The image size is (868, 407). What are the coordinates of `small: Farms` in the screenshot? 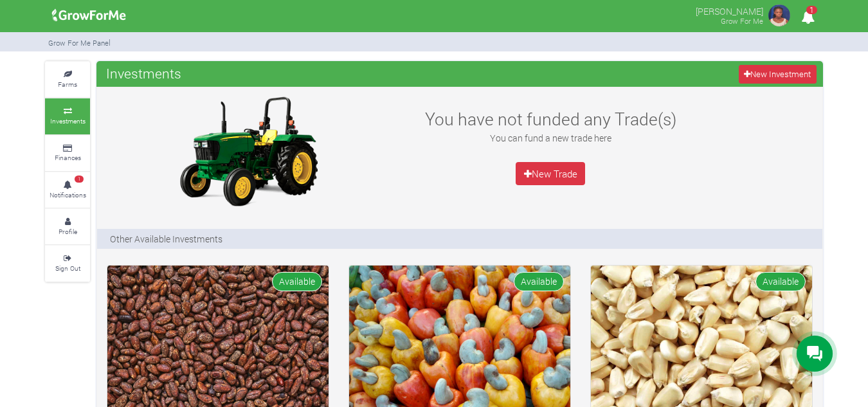 It's located at (68, 84).